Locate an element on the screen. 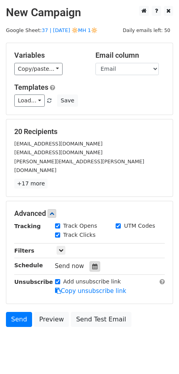 This screenshot has width=179, height=374. a: Send is located at coordinates (19, 319).